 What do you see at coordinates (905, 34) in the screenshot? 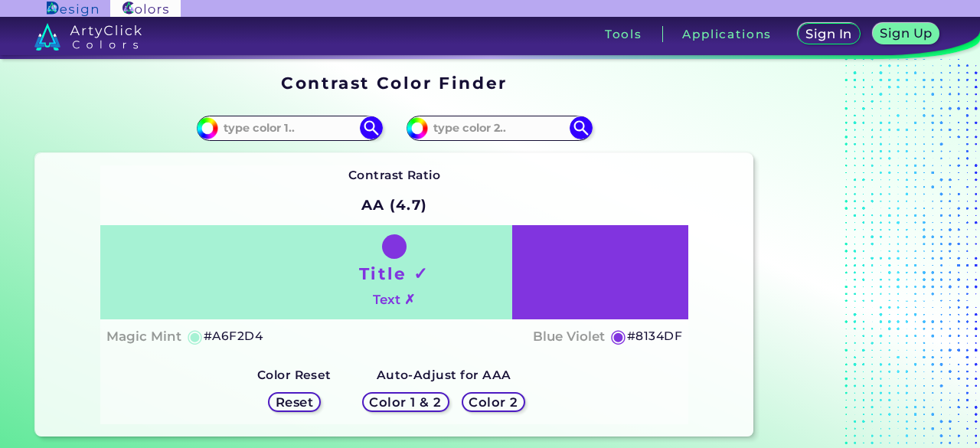
I see `a: Sign Up` at bounding box center [905, 34].